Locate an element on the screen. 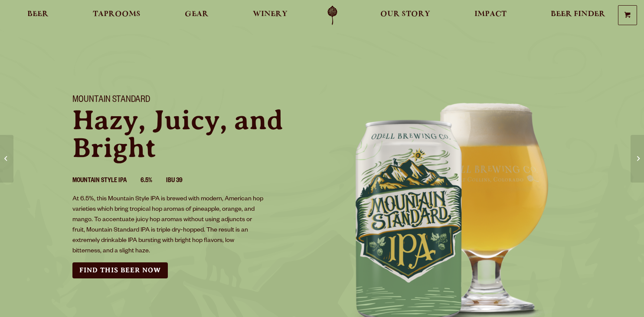 Image resolution: width=644 pixels, height=317 pixels. a: Beer is located at coordinates (38, 16).